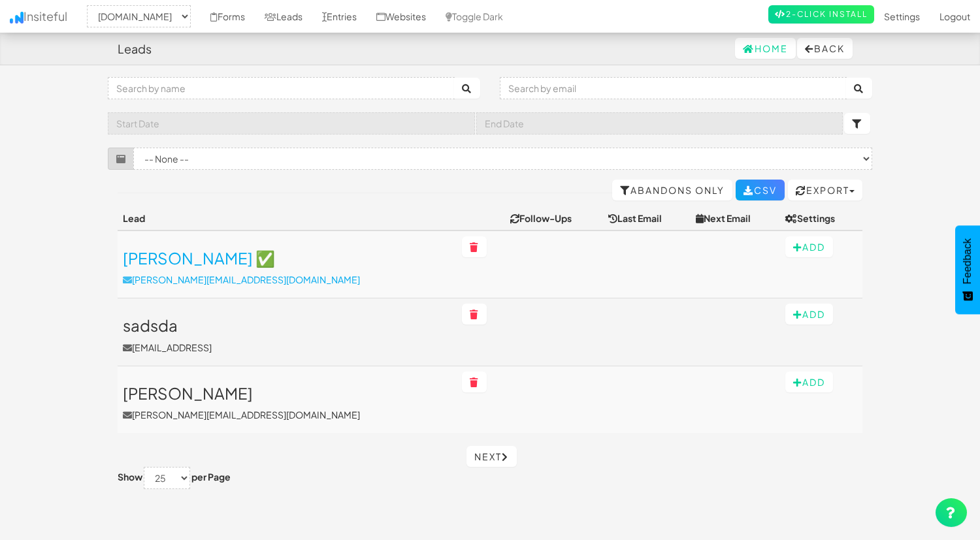 The image size is (980, 540). I want to click on th: Next Email, so click(734, 218).